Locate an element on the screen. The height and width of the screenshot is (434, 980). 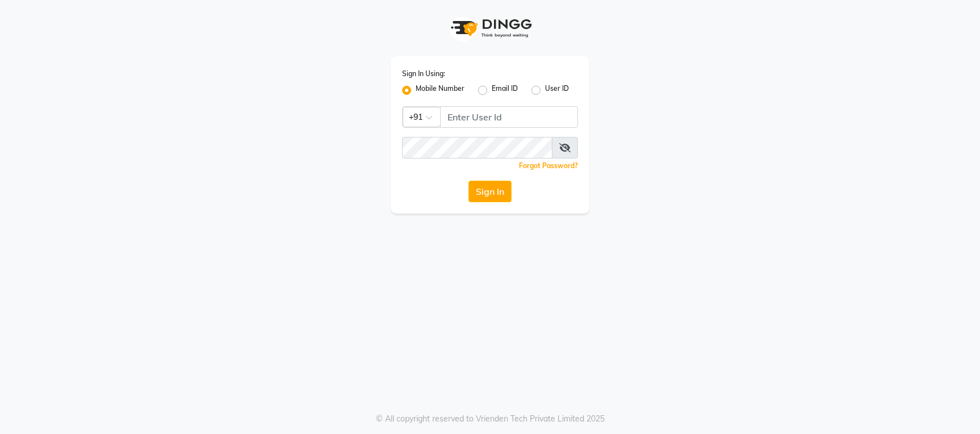
a: Forgot Password? is located at coordinates (549, 165).